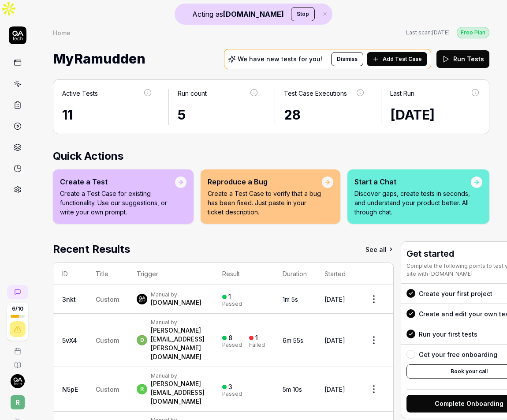  I want to click on button: Run Tests, so click(463, 59).